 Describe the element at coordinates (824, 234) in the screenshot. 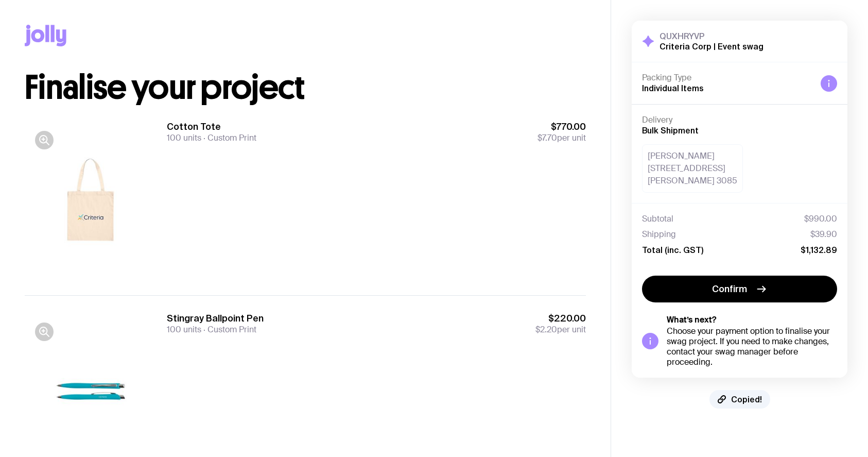

I see `span: $39.90` at that location.